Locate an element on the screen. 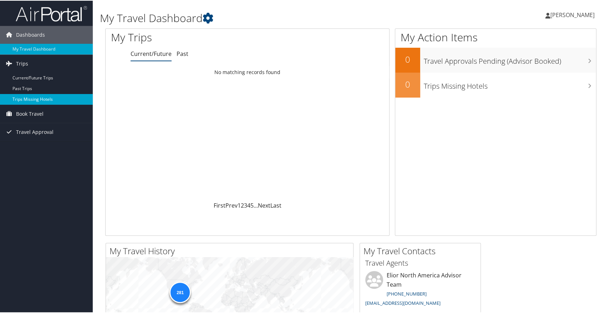 The width and height of the screenshot is (606, 313). h3: Travel Agents is located at coordinates (420, 263).